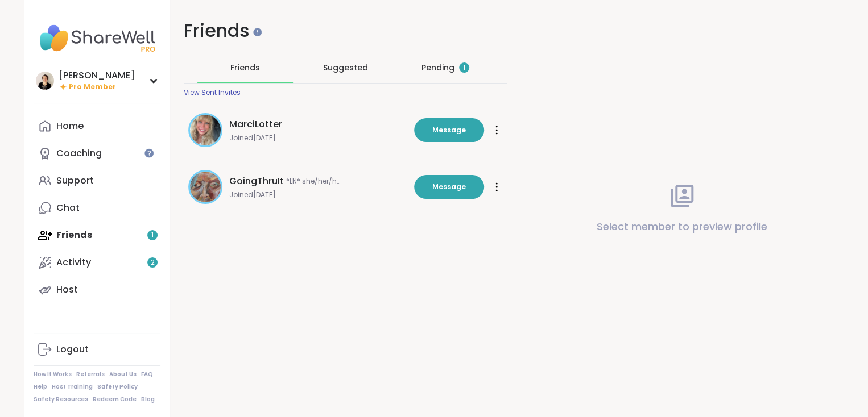 This screenshot has width=868, height=417. Describe the element at coordinates (45, 81) in the screenshot. I see `img: Jenne` at that location.